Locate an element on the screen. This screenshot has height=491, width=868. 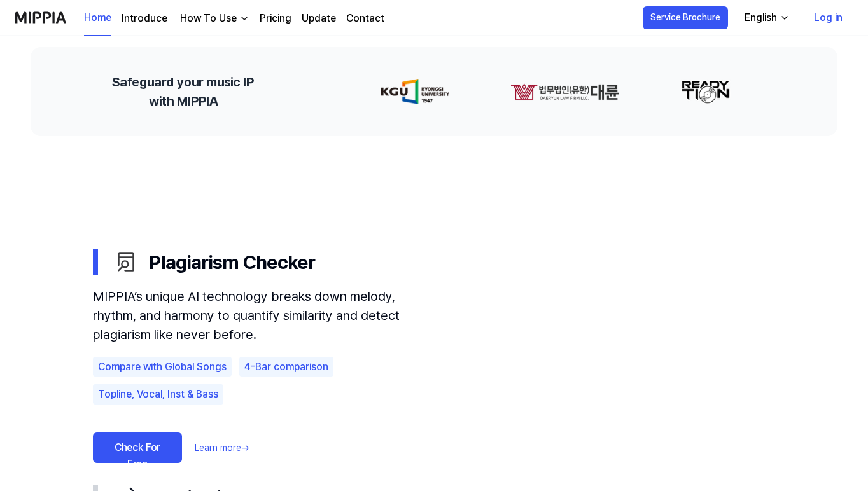
button: Service Brochure is located at coordinates (685, 18).